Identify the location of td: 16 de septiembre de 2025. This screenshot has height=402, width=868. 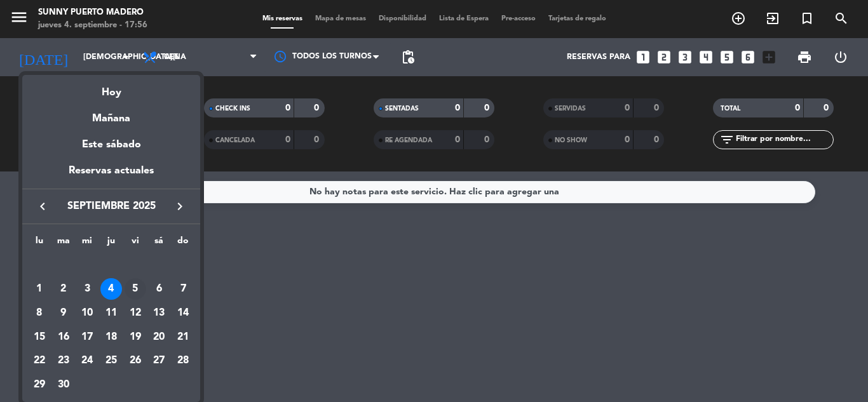
(63, 337).